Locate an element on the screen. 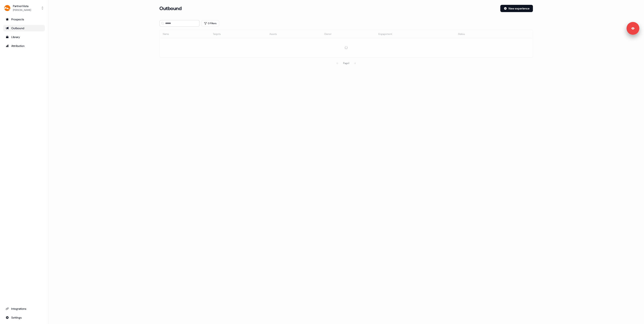 The width and height of the screenshot is (644, 324). button: 0 Filters is located at coordinates (210, 24).